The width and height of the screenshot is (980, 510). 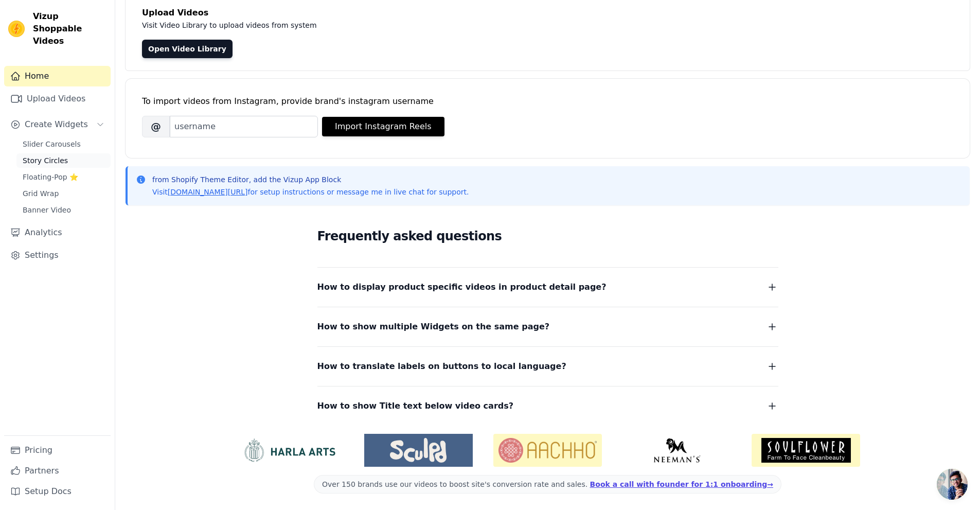 What do you see at coordinates (462, 287) in the screenshot?
I see `span: How to display product specific videos in product detail page?` at bounding box center [462, 287].